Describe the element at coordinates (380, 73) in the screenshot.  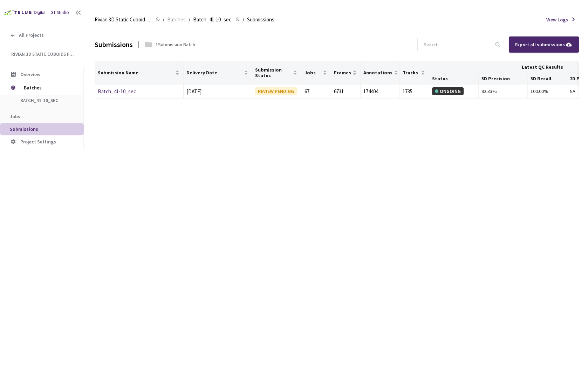
I see `th: Annotations` at that location.